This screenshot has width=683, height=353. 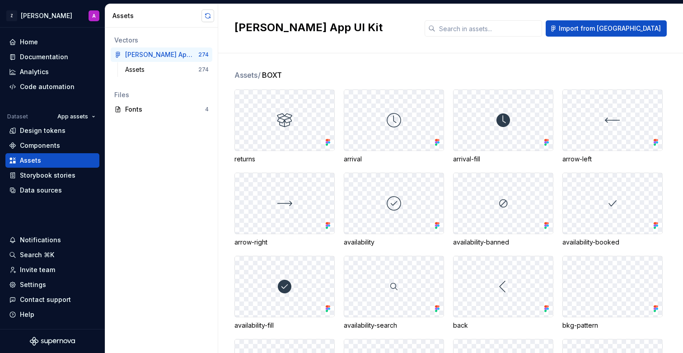 What do you see at coordinates (52, 341) in the screenshot?
I see `a: Supernova Logo` at bounding box center [52, 341].